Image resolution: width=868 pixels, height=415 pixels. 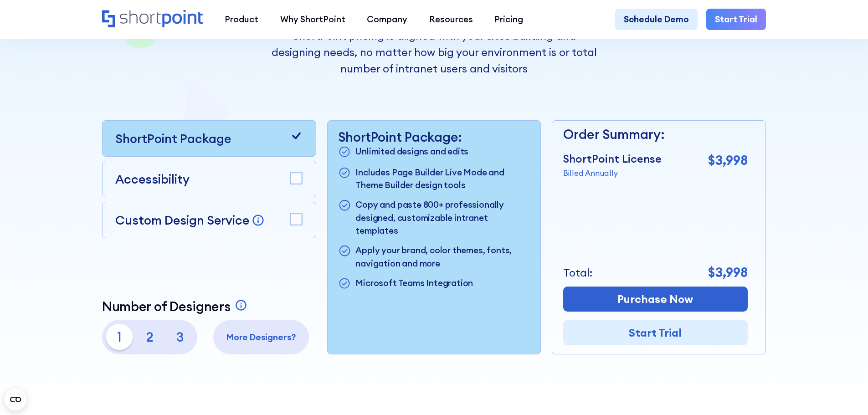 What do you see at coordinates (176, 307) in the screenshot?
I see `a: Number of Designers` at bounding box center [176, 307].